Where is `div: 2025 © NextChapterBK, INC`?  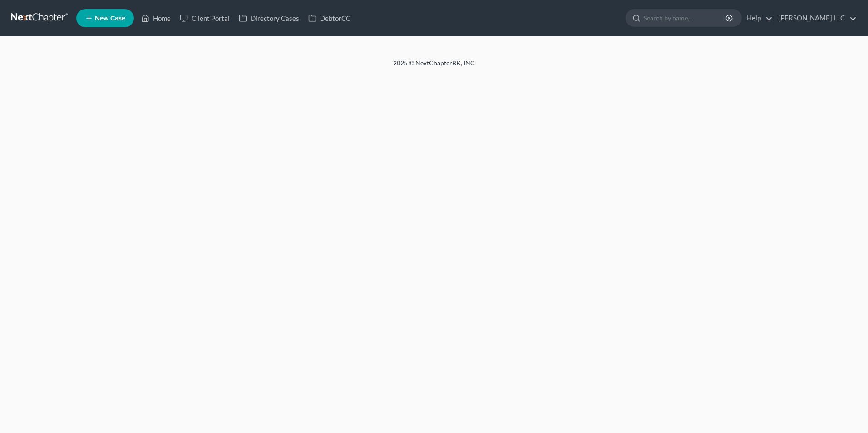 div: 2025 © NextChapterBK, INC is located at coordinates (434, 67).